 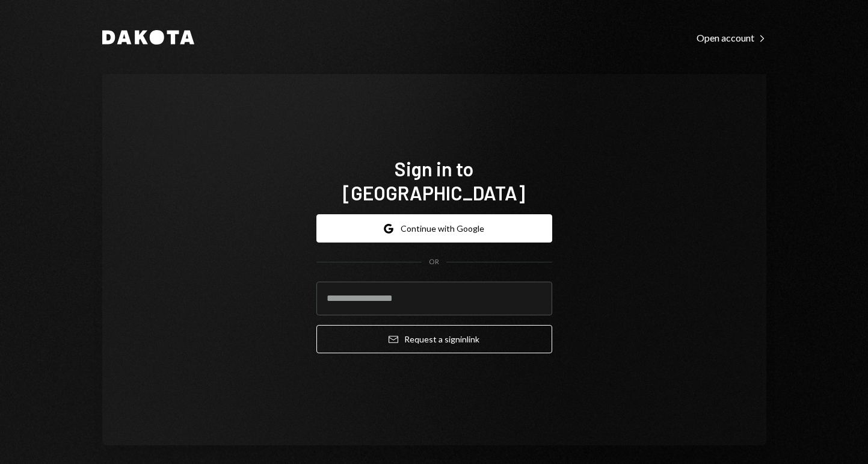 I want to click on div: OR, so click(x=433, y=262).